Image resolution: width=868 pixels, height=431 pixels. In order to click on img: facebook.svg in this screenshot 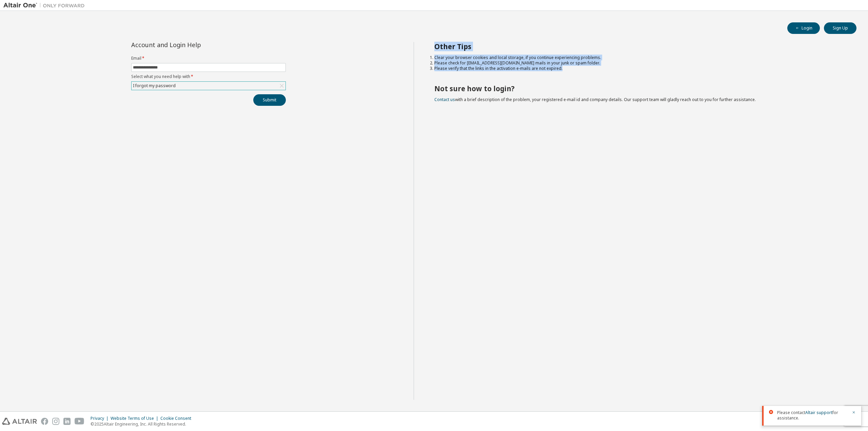, I will do `click(45, 421)`.